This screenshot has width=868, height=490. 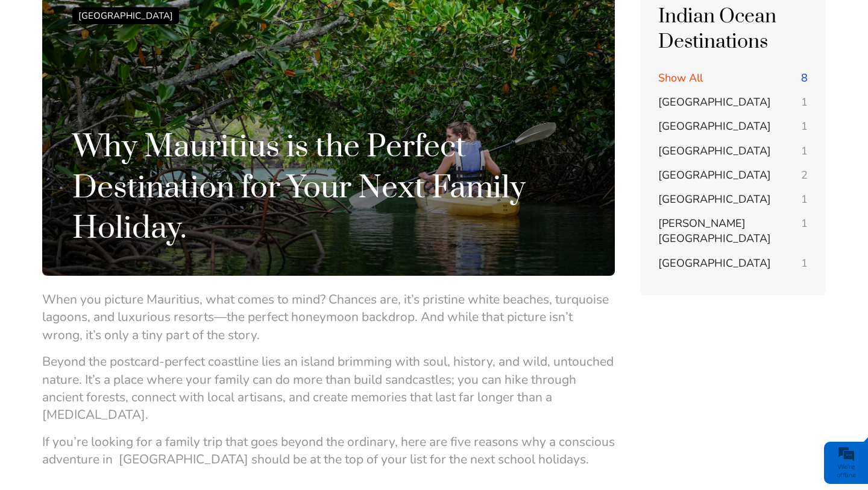 What do you see at coordinates (329, 188) in the screenshot?
I see `h1: Why Mauritius is the Perfect Destination for Your Next Family Holiday.` at bounding box center [329, 188].